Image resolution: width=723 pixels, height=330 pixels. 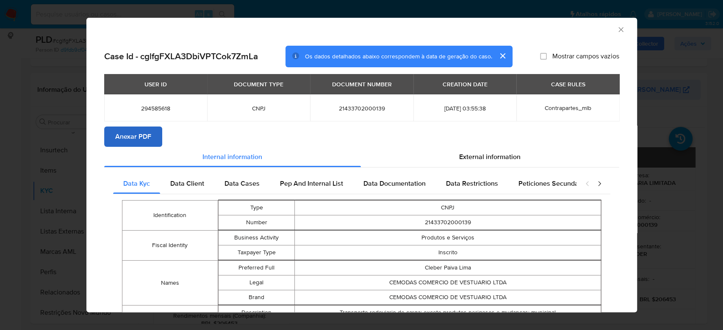 What do you see at coordinates (399, 56) in the screenshot?
I see `span: Os dados detalhados abaixo correspondem à data de geração do caso.` at bounding box center [399, 56].